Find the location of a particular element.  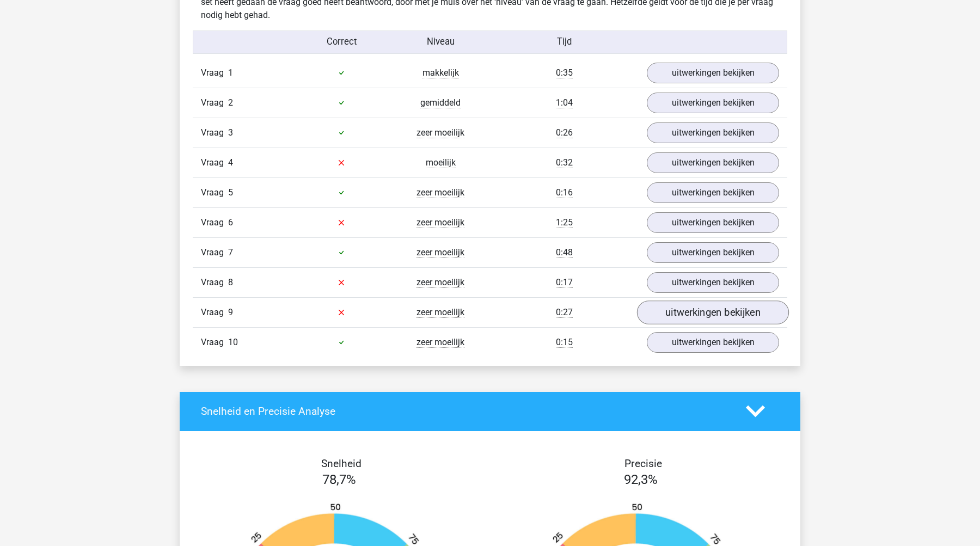

span: 1:25 is located at coordinates (564, 222).